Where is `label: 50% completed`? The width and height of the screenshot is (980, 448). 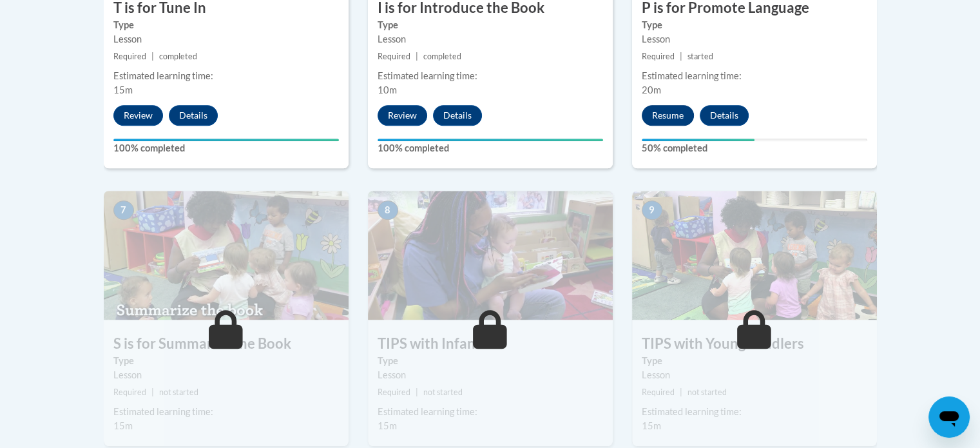
label: 50% completed is located at coordinates (754, 148).